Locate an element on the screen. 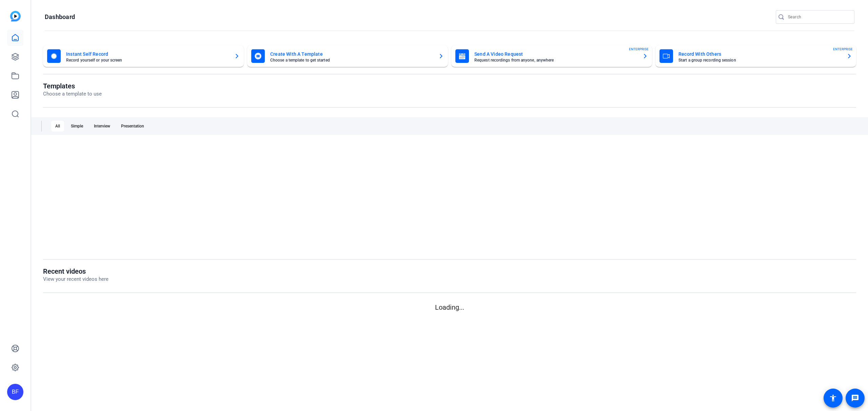 The image size is (868, 411). img: blue-gradient.svg is located at coordinates (15, 16).